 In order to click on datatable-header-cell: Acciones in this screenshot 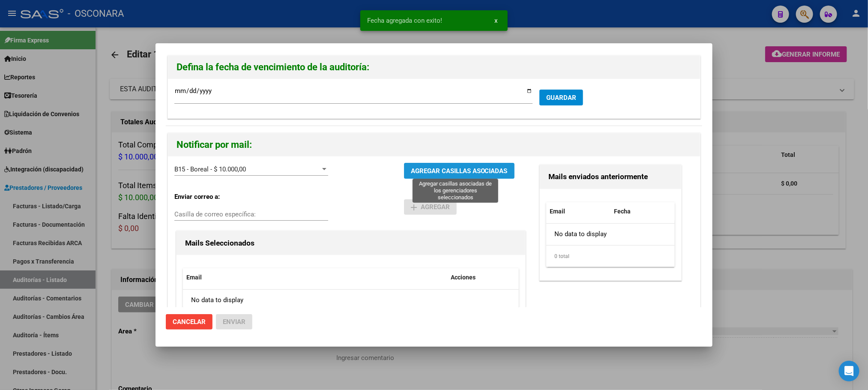, I will do `click(479, 277)`.